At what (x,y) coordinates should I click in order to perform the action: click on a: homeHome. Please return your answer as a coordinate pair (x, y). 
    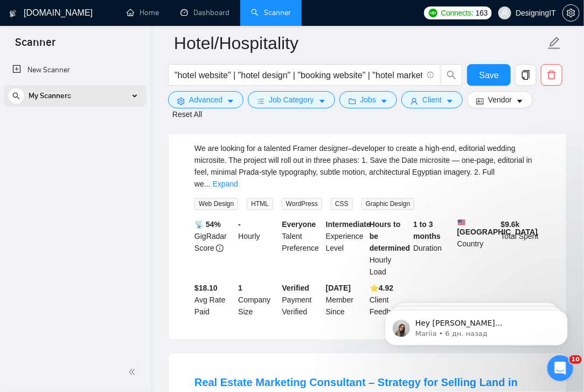
    Looking at the image, I should click on (143, 13).